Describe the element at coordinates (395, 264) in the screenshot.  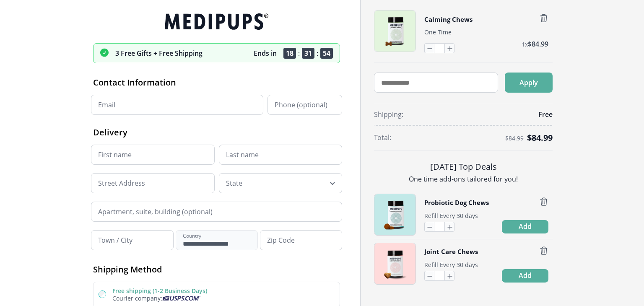
I see `img: Joint Care Chews` at that location.